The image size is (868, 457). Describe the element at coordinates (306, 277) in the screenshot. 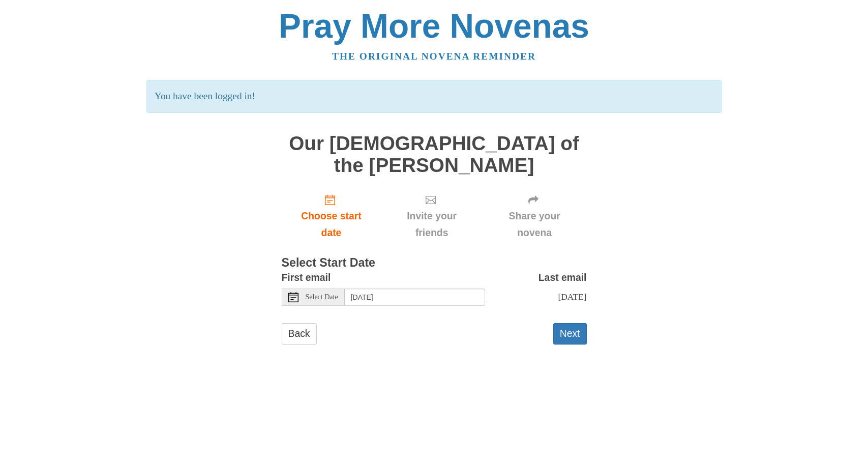

I see `label: First email` at that location.